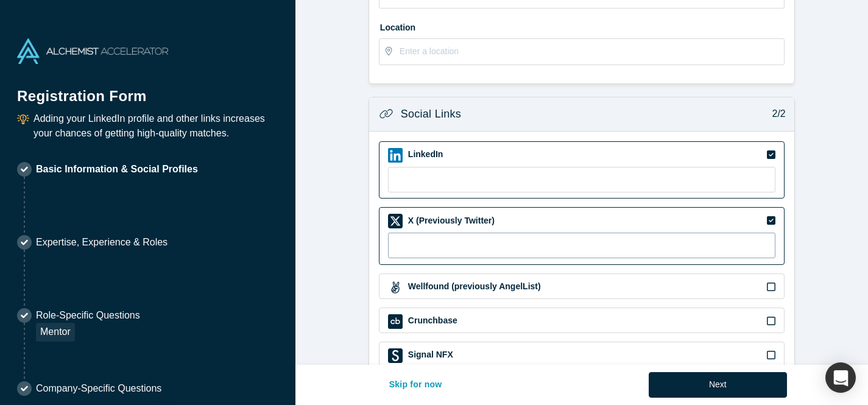 This screenshot has height=405, width=868. Describe the element at coordinates (55, 331) in the screenshot. I see `div: Mentor` at that location.